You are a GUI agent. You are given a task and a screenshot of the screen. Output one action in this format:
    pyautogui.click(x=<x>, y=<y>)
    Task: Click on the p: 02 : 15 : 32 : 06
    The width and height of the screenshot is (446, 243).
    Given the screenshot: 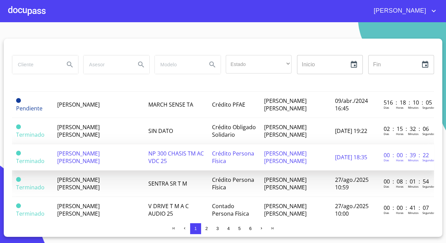 What is the action you would take?
    pyautogui.click(x=406, y=129)
    